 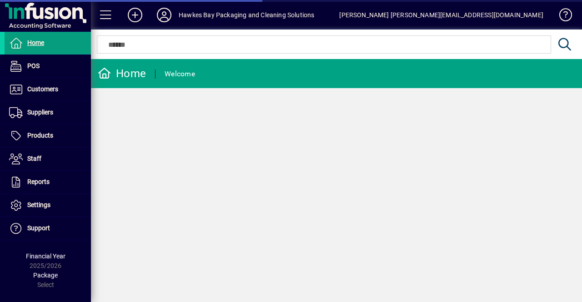 I want to click on a: Support, so click(x=48, y=229).